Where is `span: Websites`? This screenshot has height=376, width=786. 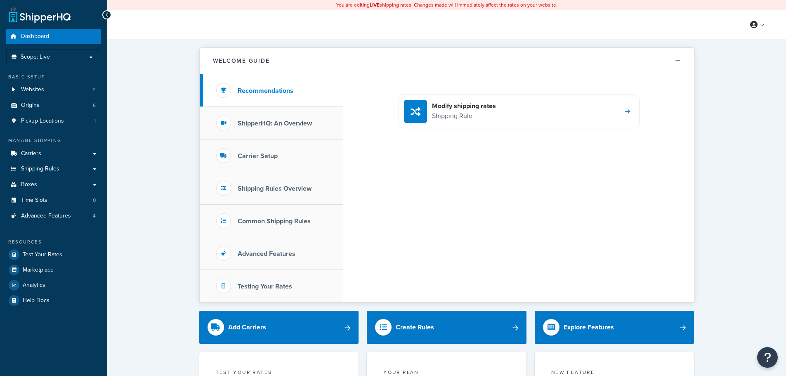
span: Websites is located at coordinates (33, 90).